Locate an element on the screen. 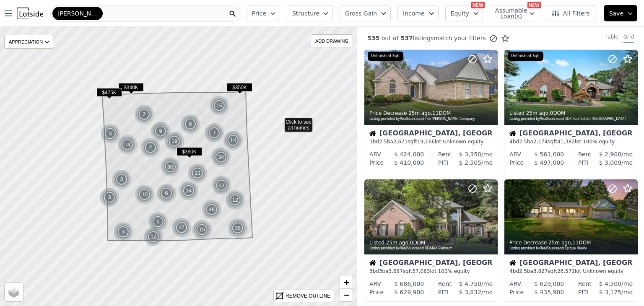  span: Income is located at coordinates (414, 13).